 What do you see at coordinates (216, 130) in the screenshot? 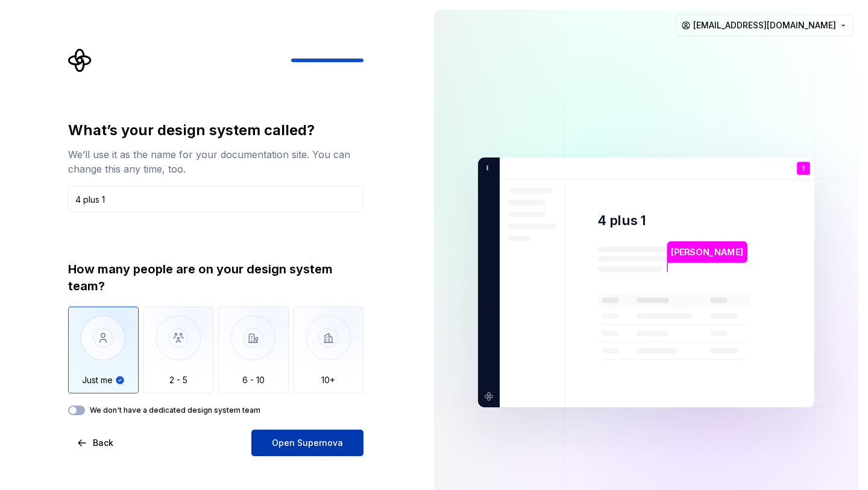
I see `div: What’s your design system called?` at bounding box center [216, 130].